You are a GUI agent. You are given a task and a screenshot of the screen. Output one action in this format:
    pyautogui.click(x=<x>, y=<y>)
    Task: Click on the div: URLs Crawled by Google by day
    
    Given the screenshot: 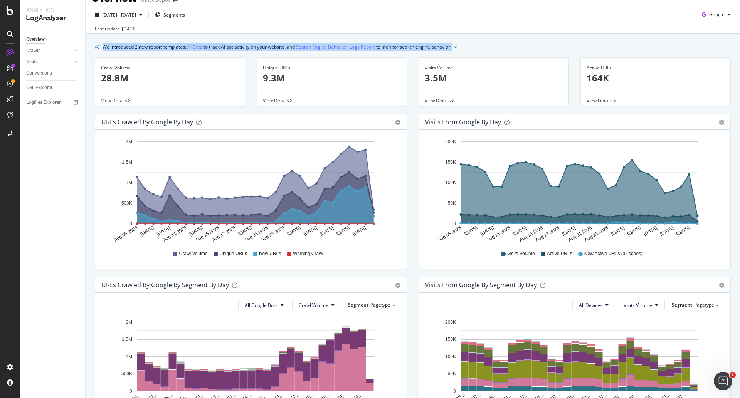 What is the action you would take?
    pyautogui.click(x=147, y=122)
    